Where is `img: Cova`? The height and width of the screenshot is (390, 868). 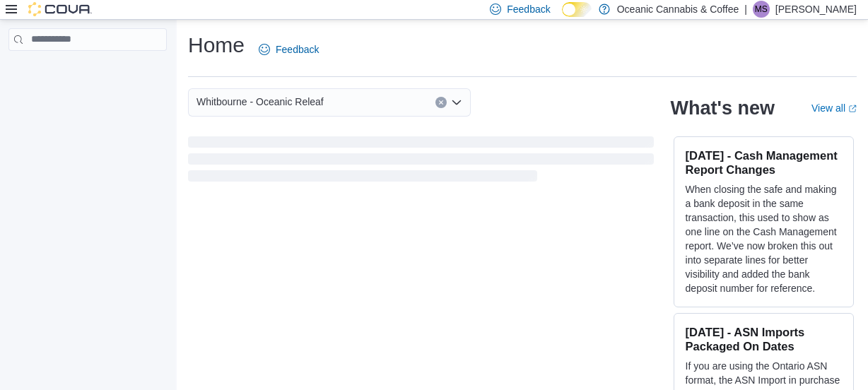
img: Cova is located at coordinates (60, 9).